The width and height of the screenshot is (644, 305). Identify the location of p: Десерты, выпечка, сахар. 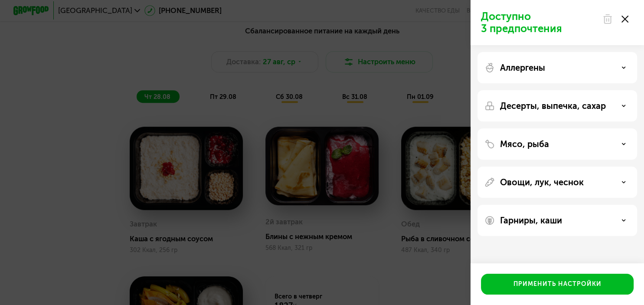
(553, 106).